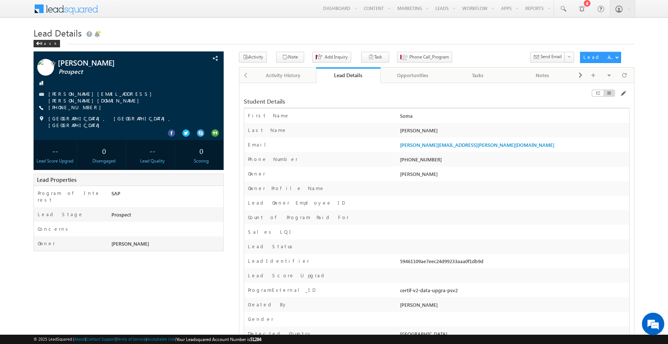  I want to click on button: Task, so click(375, 57).